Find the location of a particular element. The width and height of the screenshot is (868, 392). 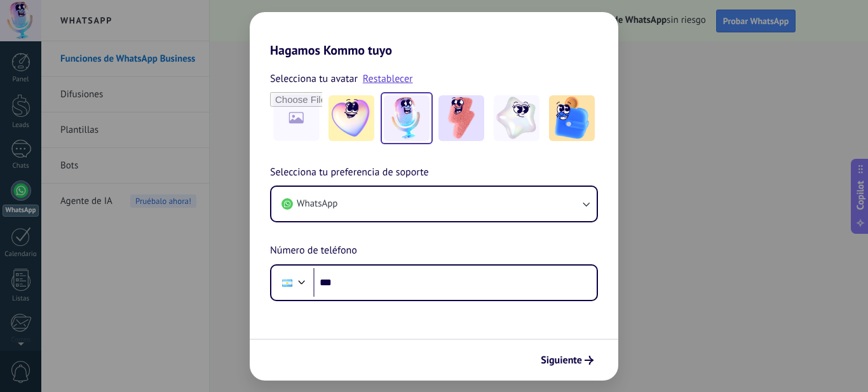

button: WhatsApp is located at coordinates (434, 204).